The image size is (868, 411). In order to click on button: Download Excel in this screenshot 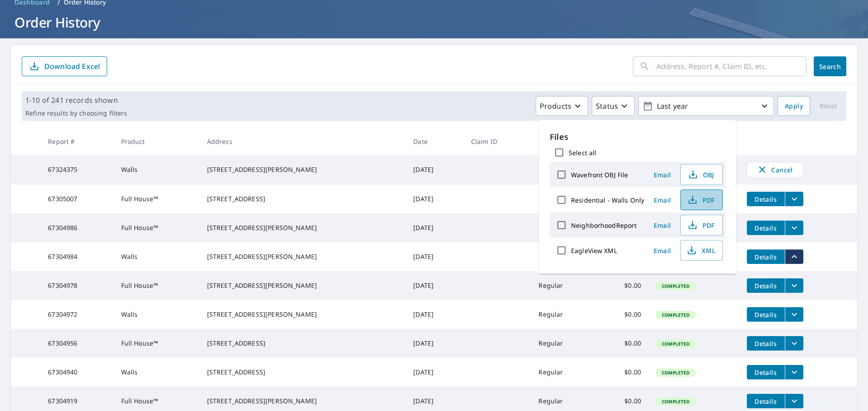, I will do `click(64, 66)`.